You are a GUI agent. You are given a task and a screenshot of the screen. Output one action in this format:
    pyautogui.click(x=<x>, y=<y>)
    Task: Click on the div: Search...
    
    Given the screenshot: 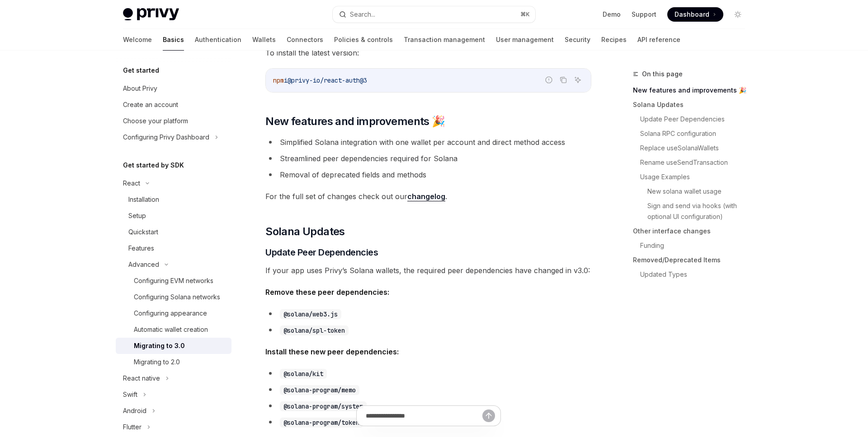 What is the action you would take?
    pyautogui.click(x=363, y=14)
    